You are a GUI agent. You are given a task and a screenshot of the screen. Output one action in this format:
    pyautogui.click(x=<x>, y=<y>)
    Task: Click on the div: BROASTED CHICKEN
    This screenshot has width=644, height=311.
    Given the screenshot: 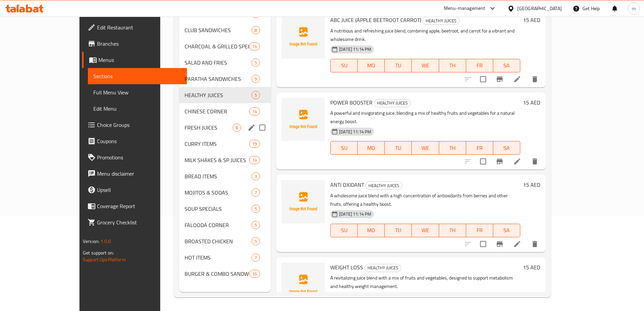 What is the action you would take?
    pyautogui.click(x=218, y=241)
    